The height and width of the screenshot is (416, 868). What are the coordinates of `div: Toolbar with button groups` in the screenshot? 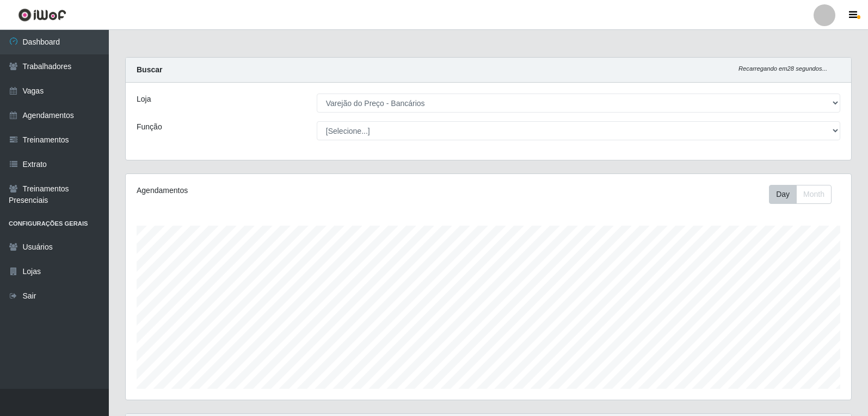 It's located at (804, 194).